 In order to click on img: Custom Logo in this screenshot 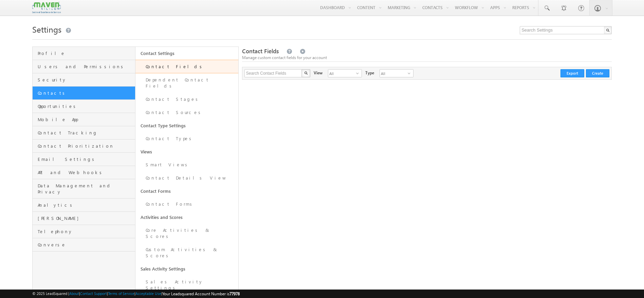, I will do `click(47, 7)`.